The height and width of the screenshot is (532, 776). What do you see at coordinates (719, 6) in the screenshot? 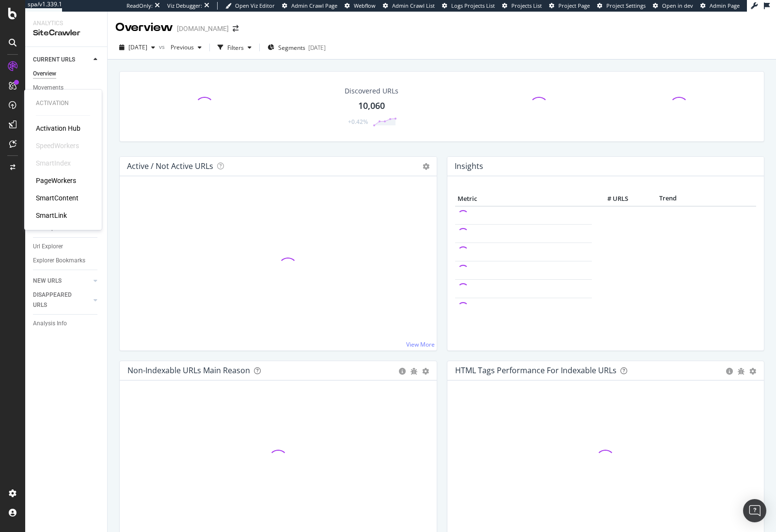
I see `a: Admin Page` at bounding box center [719, 6].